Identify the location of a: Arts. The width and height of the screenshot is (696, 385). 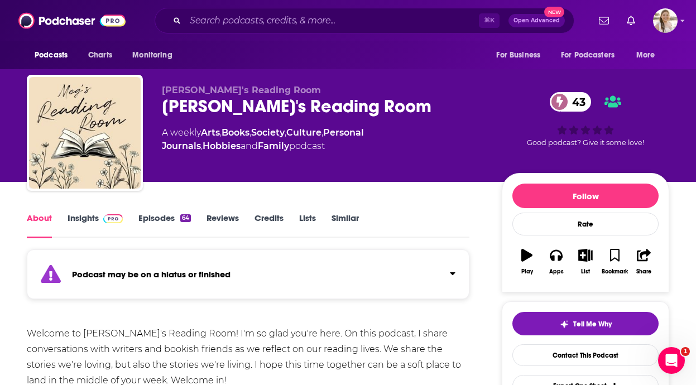
(210, 132).